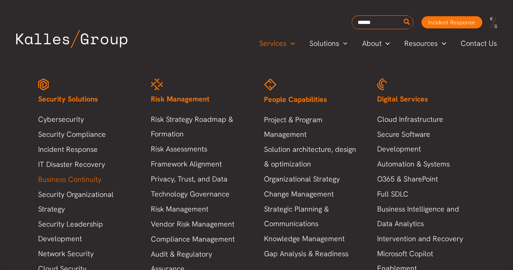 This screenshot has width=513, height=270. What do you see at coordinates (312, 187) in the screenshot?
I see `nav: Menu` at bounding box center [312, 187].